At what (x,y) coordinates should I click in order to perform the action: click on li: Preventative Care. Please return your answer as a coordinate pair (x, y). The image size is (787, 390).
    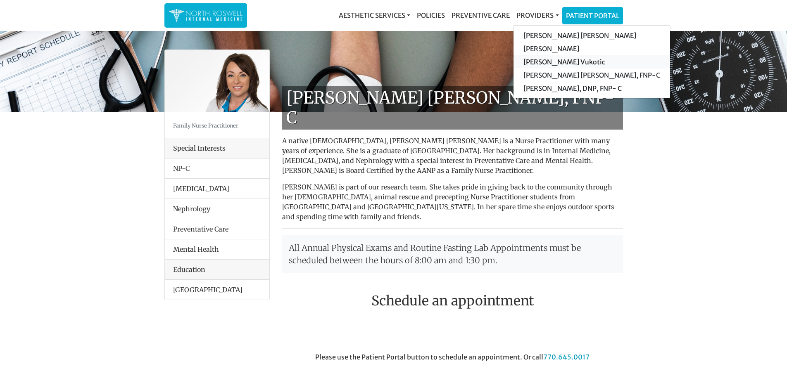
    Looking at the image, I should click on (217, 229).